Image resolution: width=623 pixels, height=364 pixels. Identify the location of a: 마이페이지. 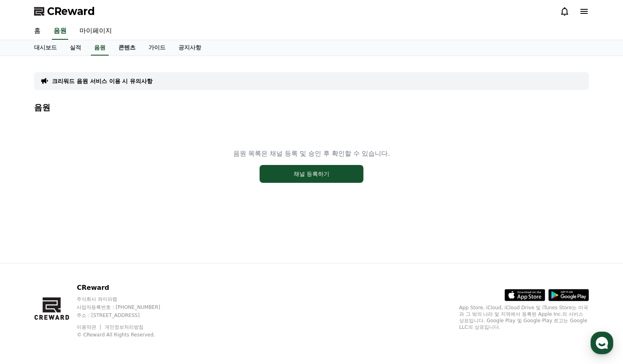
(96, 32).